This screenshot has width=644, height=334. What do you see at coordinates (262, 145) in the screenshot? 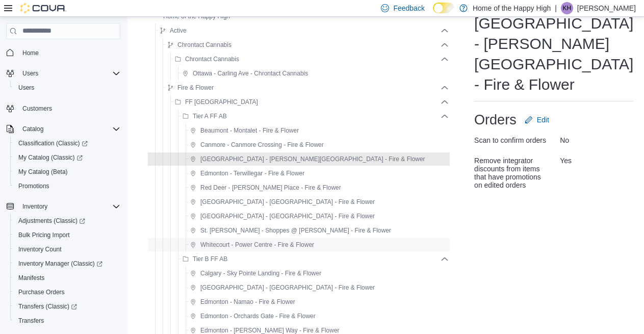
I see `span: Canmore - Canmore Crossing - Fire & Flower` at bounding box center [262, 145].